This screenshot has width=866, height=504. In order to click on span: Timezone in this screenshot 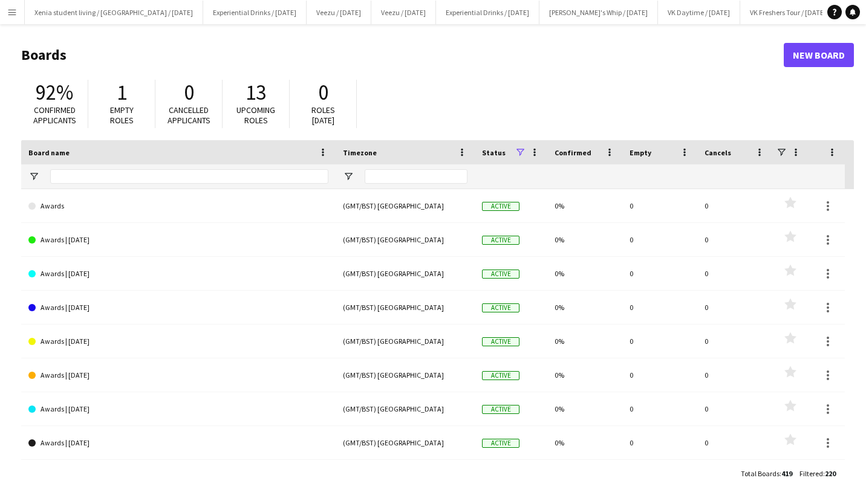, I will do `click(360, 153)`.